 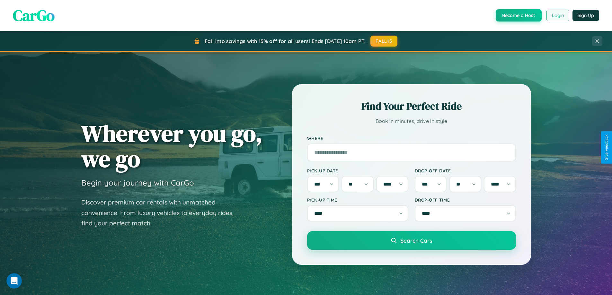 What do you see at coordinates (465, 171) in the screenshot?
I see `label: Drop-off Date` at bounding box center [465, 171].